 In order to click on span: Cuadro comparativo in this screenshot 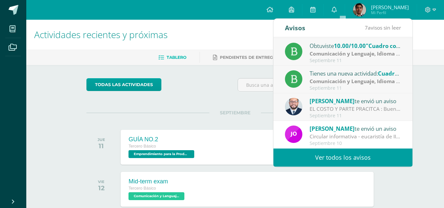, I will do `click(406, 73)`.